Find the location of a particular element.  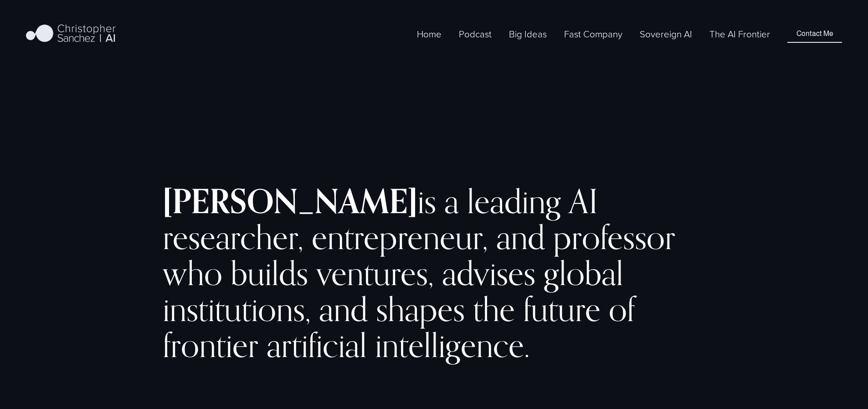

a: The AI Frontier is located at coordinates (740, 33).